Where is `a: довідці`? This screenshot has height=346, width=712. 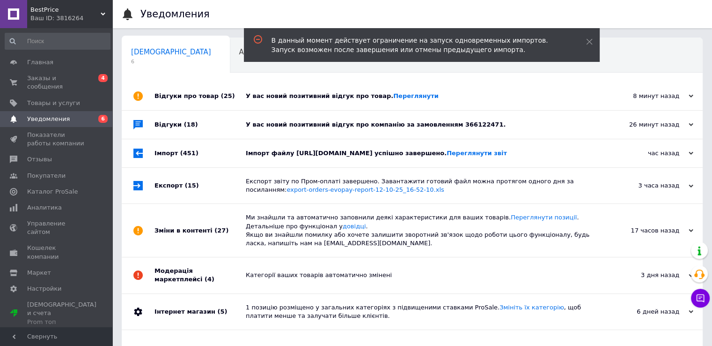 a: довідці is located at coordinates (355, 226).